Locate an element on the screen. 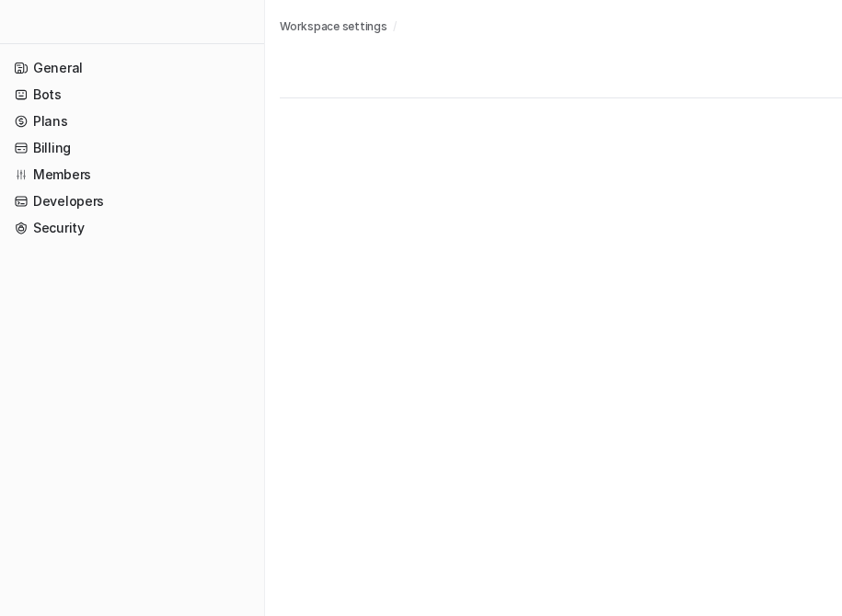 This screenshot has height=616, width=842. a: Billing is located at coordinates (132, 148).